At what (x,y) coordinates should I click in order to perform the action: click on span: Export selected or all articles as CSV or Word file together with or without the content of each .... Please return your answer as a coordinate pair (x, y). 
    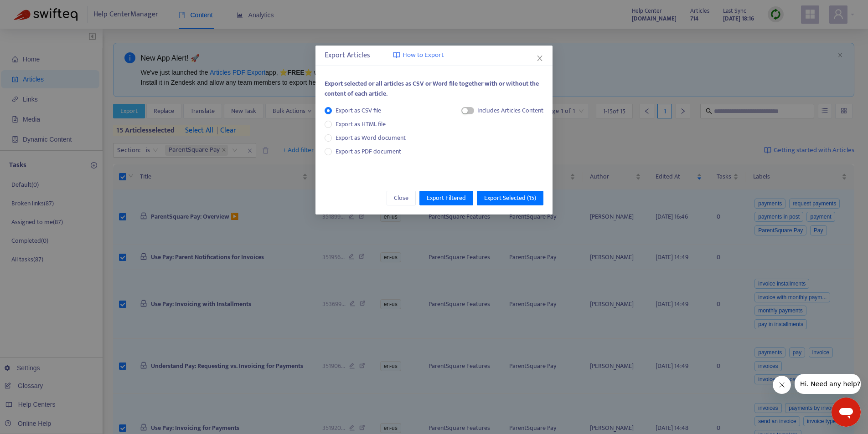
    Looking at the image, I should click on (432, 89).